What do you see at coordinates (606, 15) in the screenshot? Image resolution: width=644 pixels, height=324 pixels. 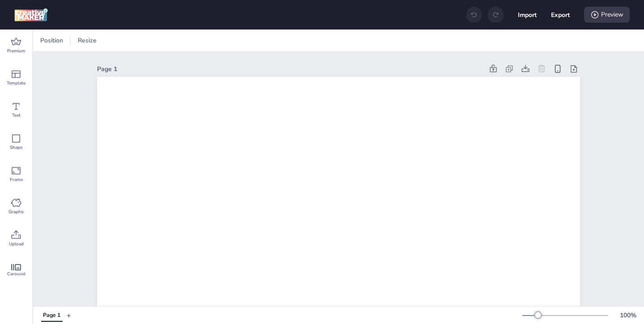 I see `div: Preview` at bounding box center [606, 15].